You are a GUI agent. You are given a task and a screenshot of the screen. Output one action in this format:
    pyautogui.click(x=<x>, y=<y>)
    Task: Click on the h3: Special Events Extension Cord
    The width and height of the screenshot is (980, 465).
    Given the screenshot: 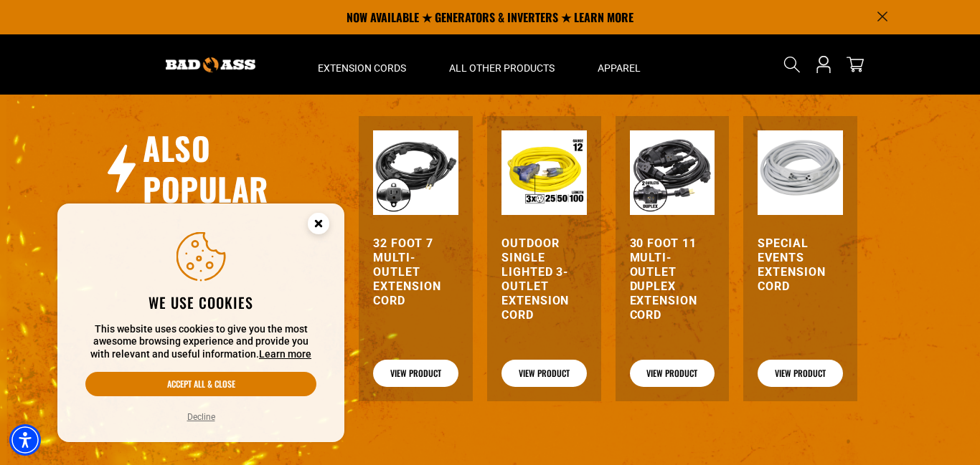 What is the action you would take?
    pyautogui.click(x=799, y=265)
    